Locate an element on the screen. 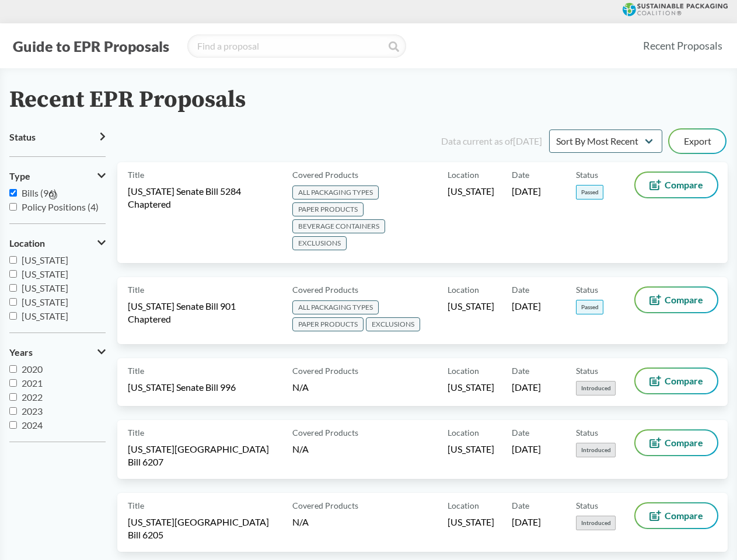  button: Status is located at coordinates (57, 137).